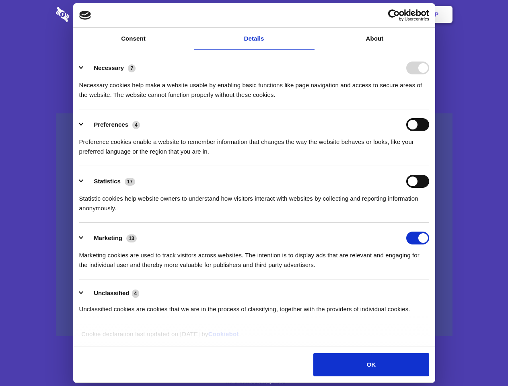 This screenshot has height=386, width=508. I want to click on label: Statistics, so click(107, 181).